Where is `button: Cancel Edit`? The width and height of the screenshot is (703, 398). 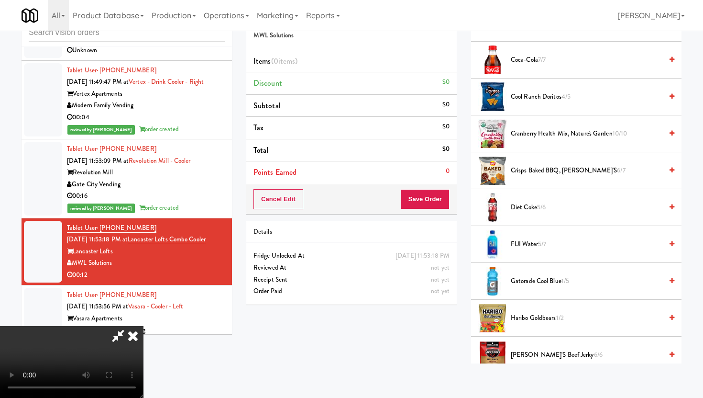 button: Cancel Edit is located at coordinates (278, 199).